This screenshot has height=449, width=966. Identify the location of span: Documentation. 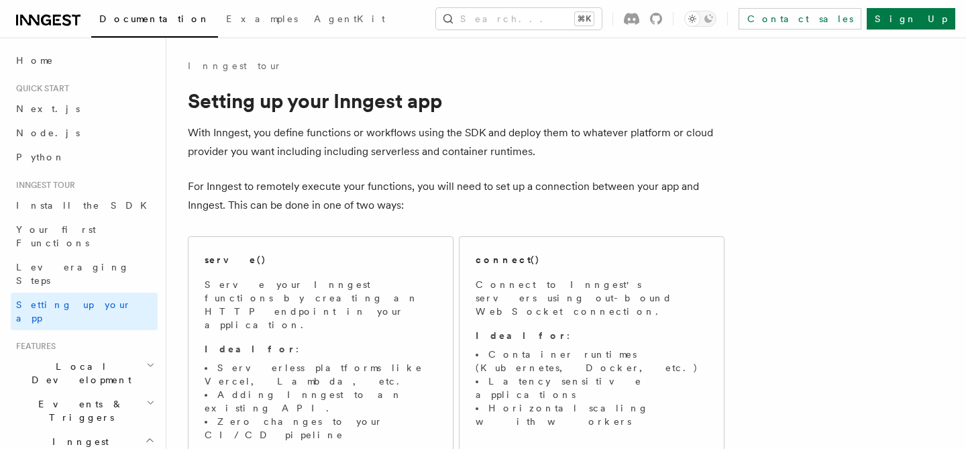
(154, 19).